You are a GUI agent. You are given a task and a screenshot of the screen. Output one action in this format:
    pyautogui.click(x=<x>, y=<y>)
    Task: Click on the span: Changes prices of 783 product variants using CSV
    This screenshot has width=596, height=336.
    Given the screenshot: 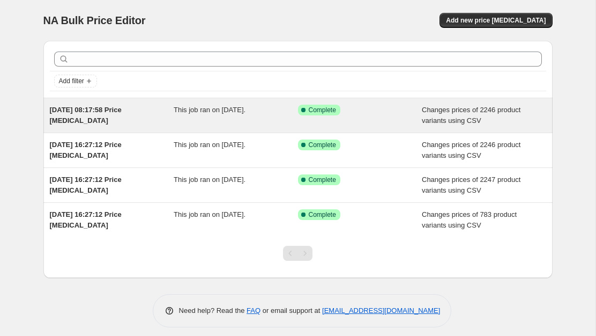 What is the action you would take?
    pyautogui.click(x=469, y=219)
    